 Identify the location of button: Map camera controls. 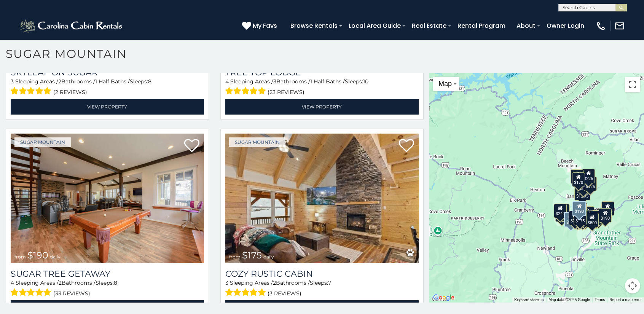
(633, 286).